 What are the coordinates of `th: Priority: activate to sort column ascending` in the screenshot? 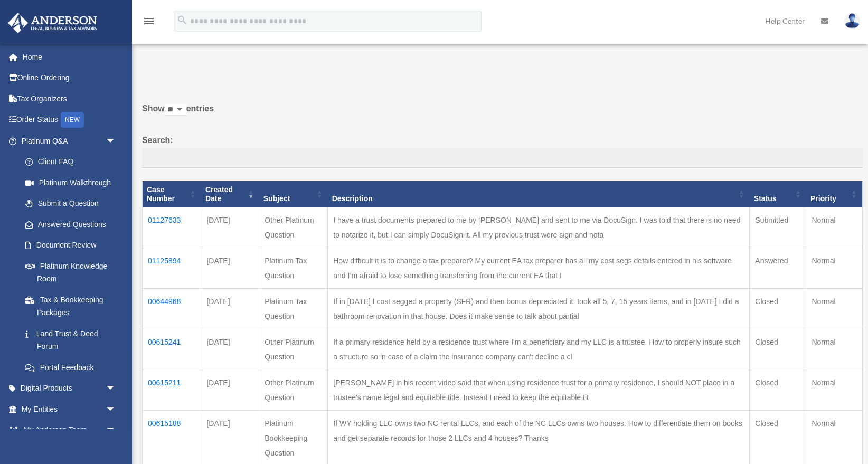 It's located at (834, 194).